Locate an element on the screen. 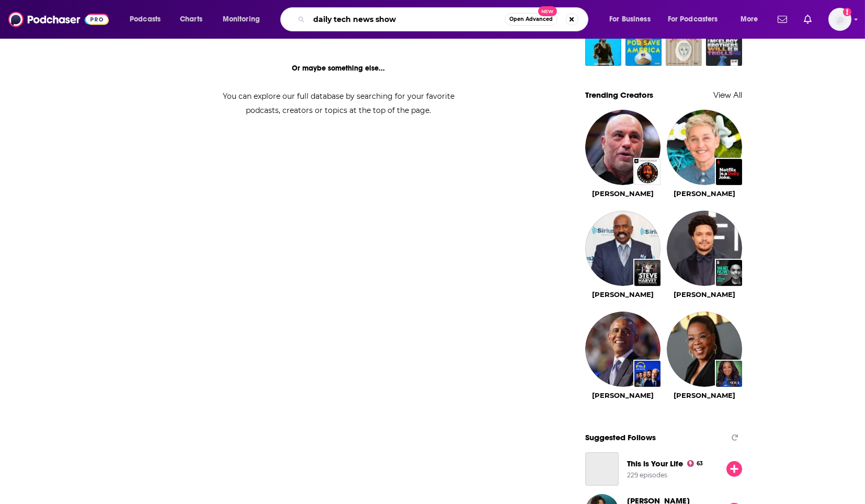 The width and height of the screenshot is (865, 504). img: Congratulations with Chris D'Elia is located at coordinates (603, 47).